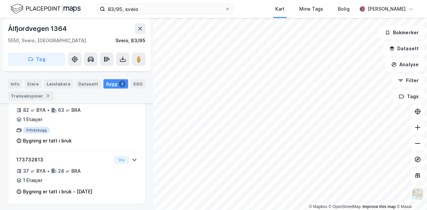 This screenshot has height=210, width=427. I want to click on button: Datasett, so click(404, 49).